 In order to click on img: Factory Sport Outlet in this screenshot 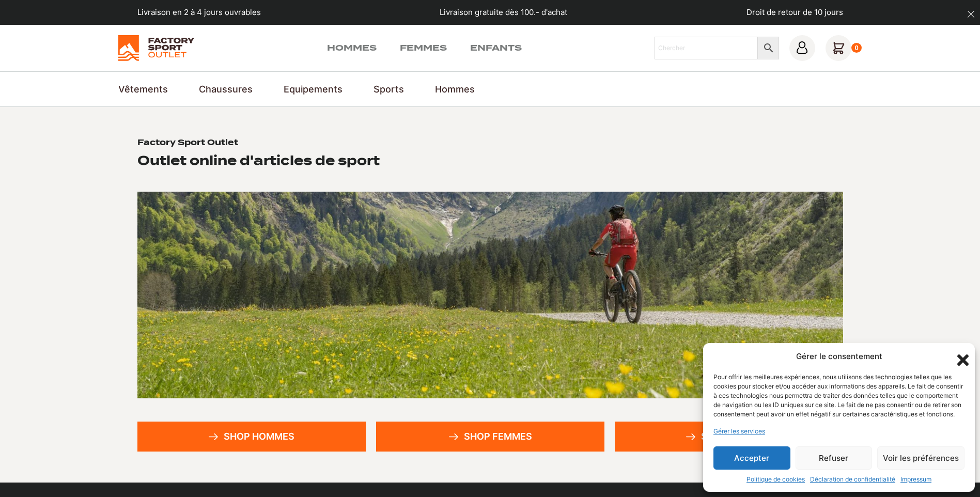, I will do `click(156, 48)`.